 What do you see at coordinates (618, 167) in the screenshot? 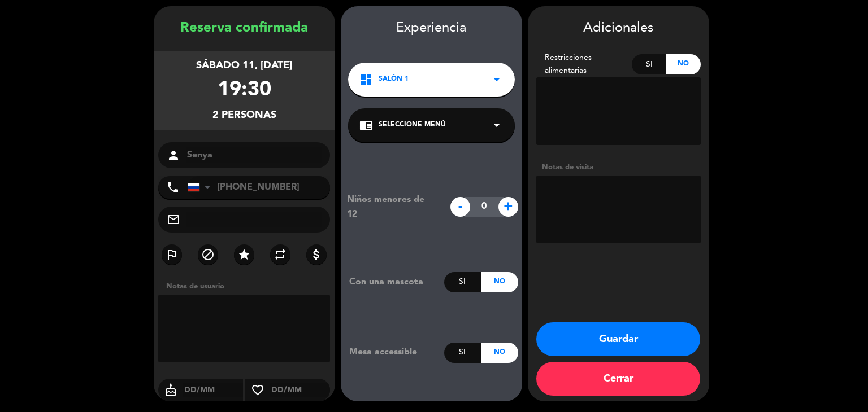
I see `div: Notas de visita` at bounding box center [618, 167].